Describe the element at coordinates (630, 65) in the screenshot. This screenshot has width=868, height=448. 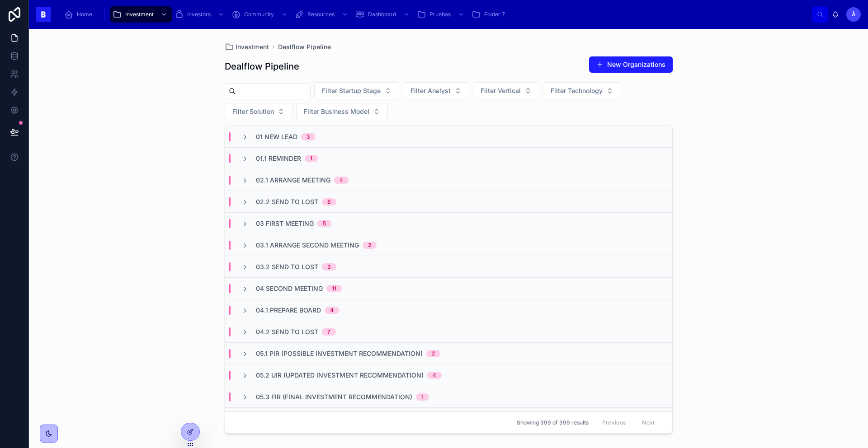
I see `a: New Organizations` at that location.